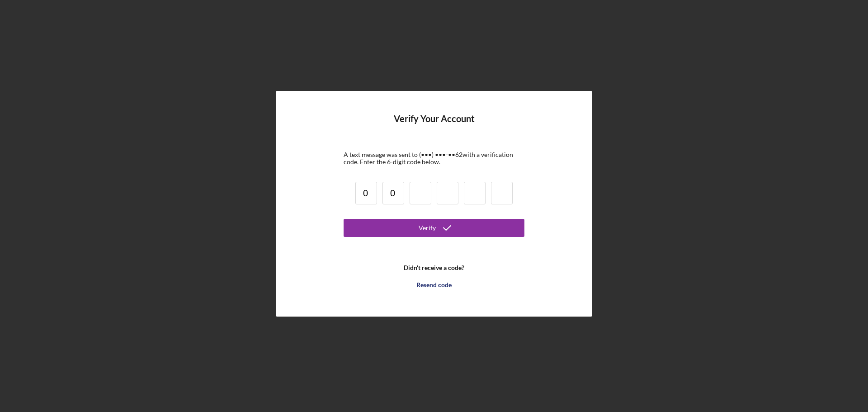  Describe the element at coordinates (434, 268) in the screenshot. I see `b: Didn't receive a code?` at that location.